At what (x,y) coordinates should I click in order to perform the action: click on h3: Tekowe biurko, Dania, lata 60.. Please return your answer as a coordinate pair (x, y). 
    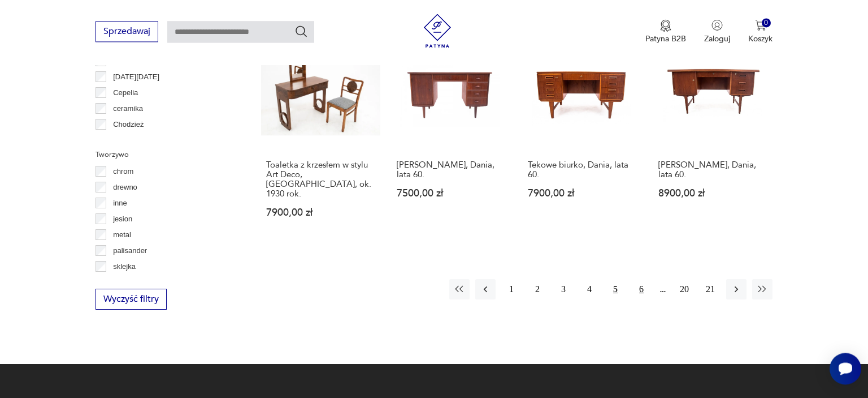
    Looking at the image, I should click on (582, 170).